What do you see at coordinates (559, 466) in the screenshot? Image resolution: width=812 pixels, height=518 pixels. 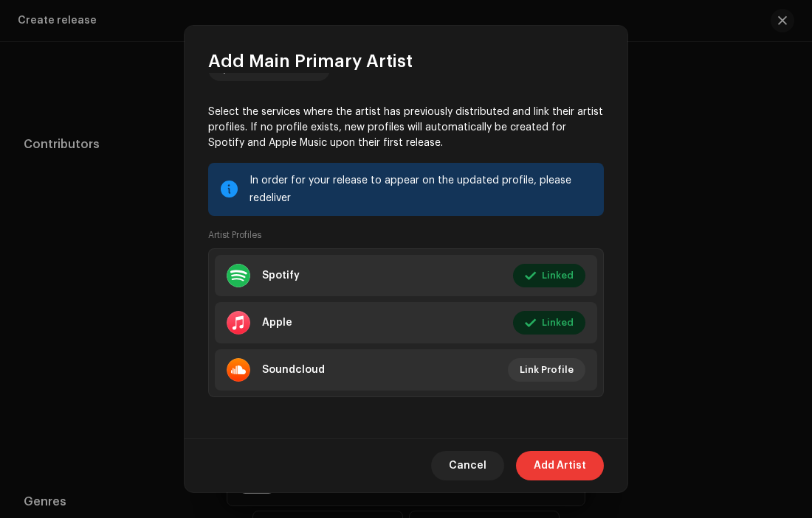 I see `button: Add Artist` at bounding box center [559, 466].